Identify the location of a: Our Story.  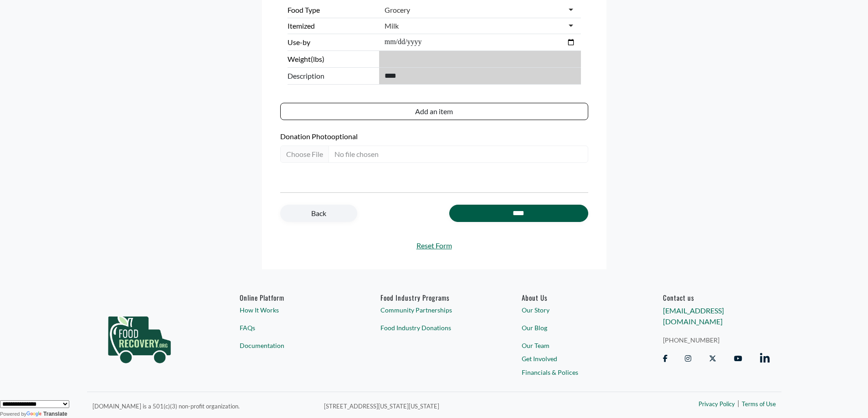
(575, 310).